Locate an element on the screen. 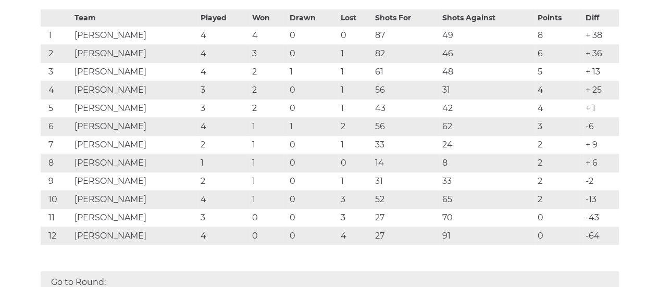  th: Lost is located at coordinates (355, 18).